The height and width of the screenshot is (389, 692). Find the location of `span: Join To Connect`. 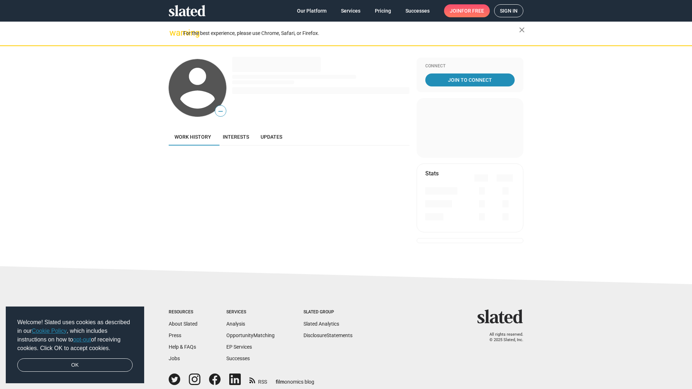

span: Join To Connect is located at coordinates (470, 80).